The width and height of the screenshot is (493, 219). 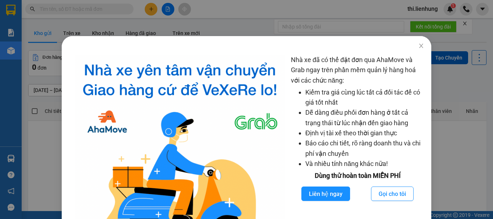 I want to click on button: Liên hệ ngay, so click(x=326, y=194).